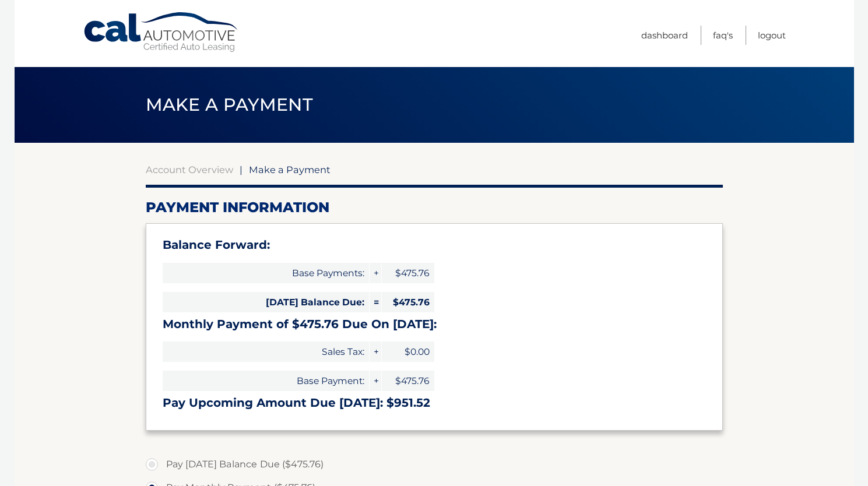 This screenshot has width=868, height=486. I want to click on a: FAQ's, so click(722, 35).